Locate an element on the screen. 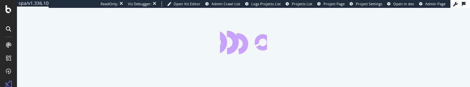 This screenshot has width=470, height=87. a: Project Settings is located at coordinates (366, 4).